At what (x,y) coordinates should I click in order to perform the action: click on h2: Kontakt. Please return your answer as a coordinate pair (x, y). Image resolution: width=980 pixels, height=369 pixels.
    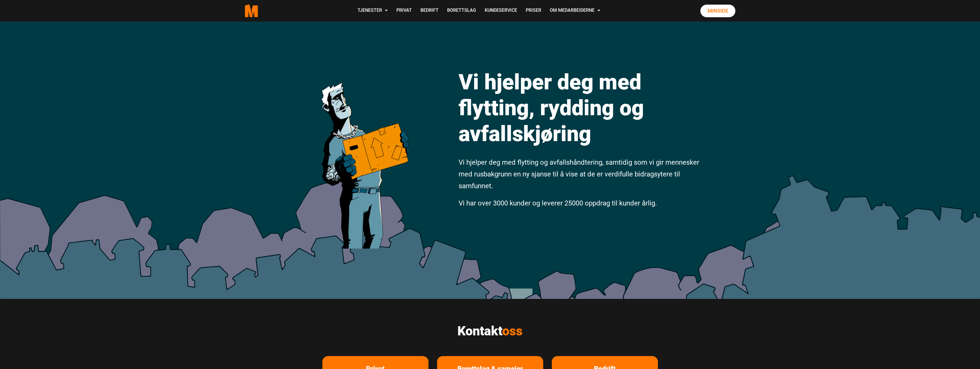
    Looking at the image, I should click on (490, 331).